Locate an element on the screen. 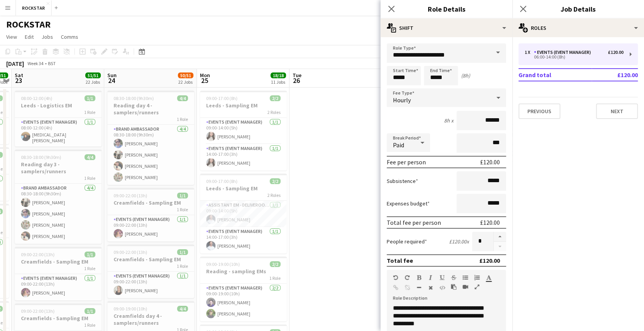 This screenshot has width=644, height=331. button: Clear Formatting is located at coordinates (431, 288).